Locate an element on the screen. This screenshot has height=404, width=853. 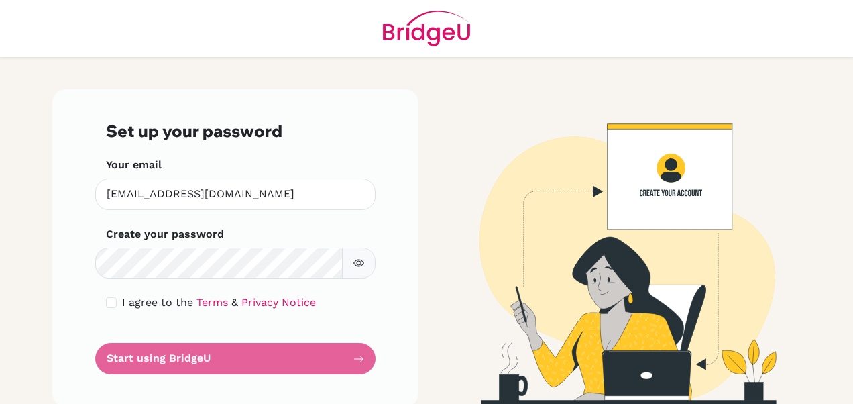
label: Your email is located at coordinates (133, 165).